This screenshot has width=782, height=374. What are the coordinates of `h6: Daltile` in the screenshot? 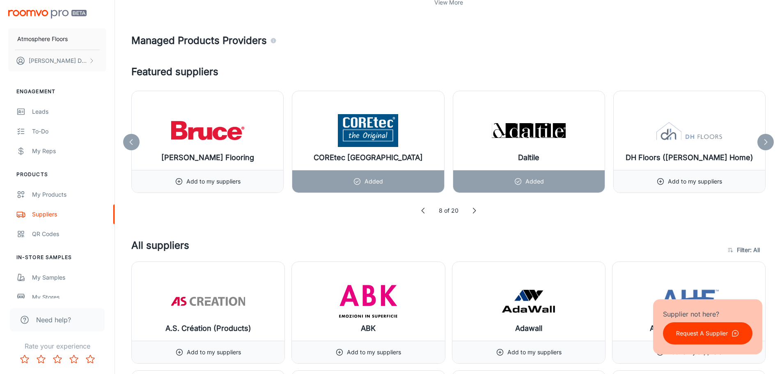 It's located at (529, 158).